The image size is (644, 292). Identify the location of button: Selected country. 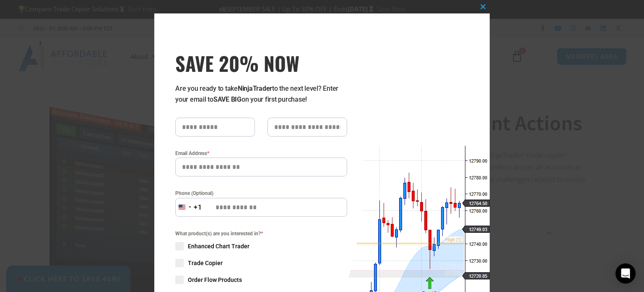
(189, 207).